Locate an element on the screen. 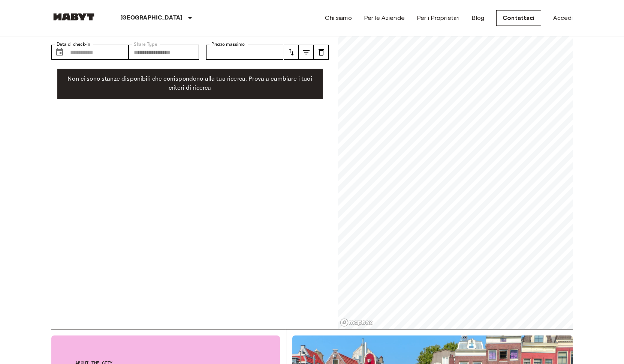  img: Habyt is located at coordinates (74, 17).